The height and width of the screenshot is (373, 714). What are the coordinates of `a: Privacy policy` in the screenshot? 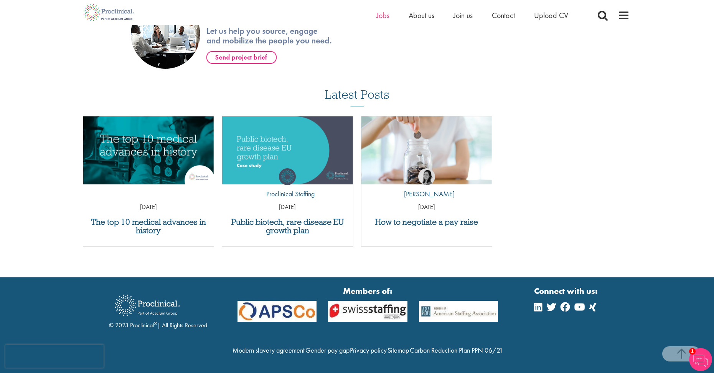 It's located at (368, 350).